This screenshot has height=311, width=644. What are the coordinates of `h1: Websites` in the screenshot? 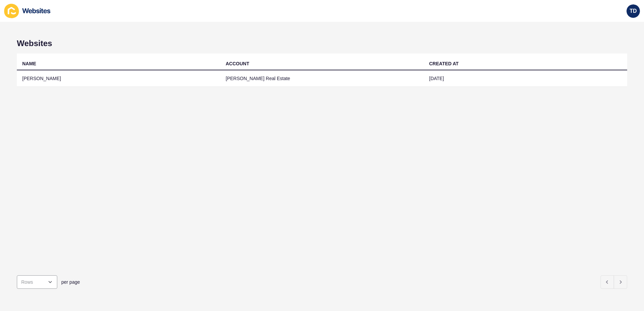 It's located at (322, 43).